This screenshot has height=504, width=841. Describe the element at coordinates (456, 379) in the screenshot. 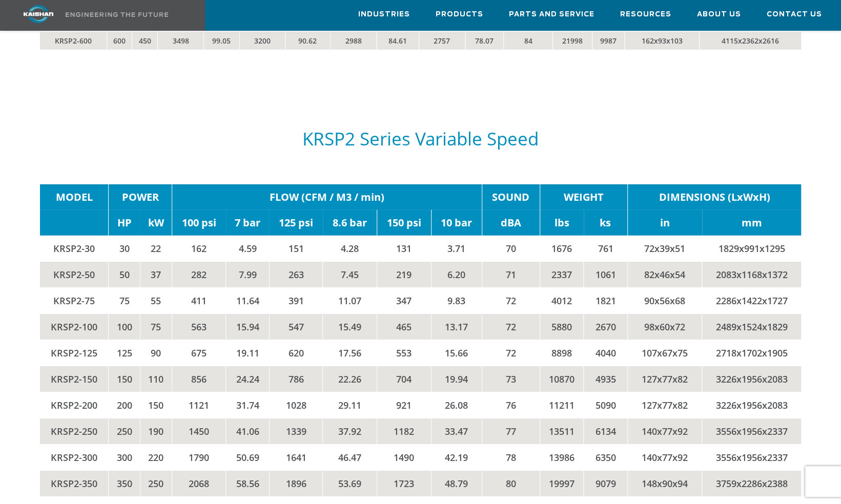

I see `td: 19.94` at that location.